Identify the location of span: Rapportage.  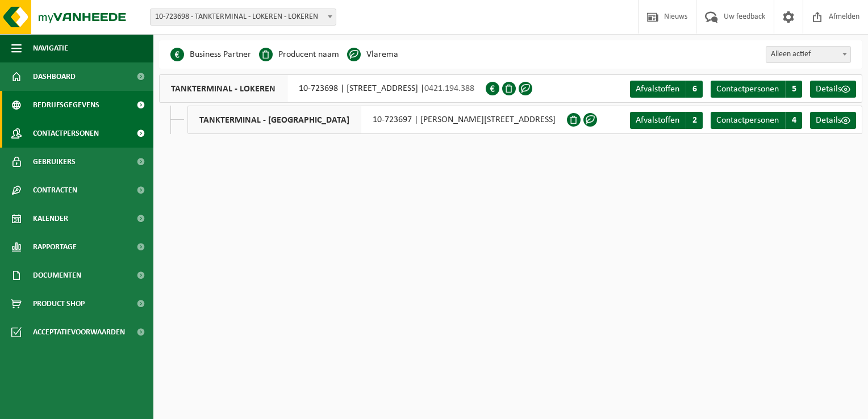
(55, 247).